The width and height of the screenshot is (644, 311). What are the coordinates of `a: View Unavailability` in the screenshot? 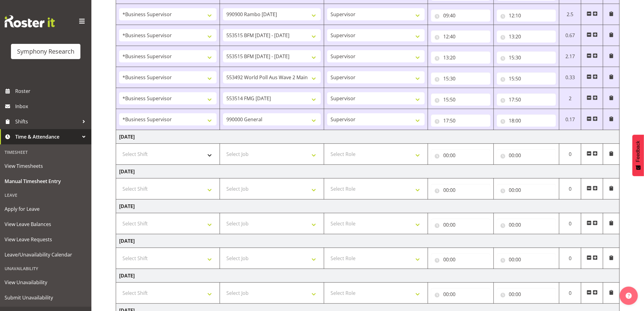 It's located at (46, 283).